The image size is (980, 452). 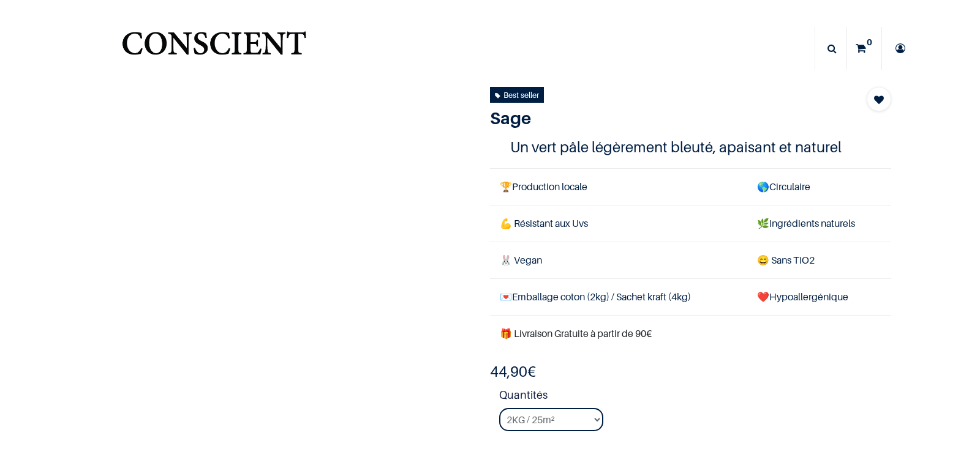 I want to click on button: Add to wishlist, so click(x=879, y=99).